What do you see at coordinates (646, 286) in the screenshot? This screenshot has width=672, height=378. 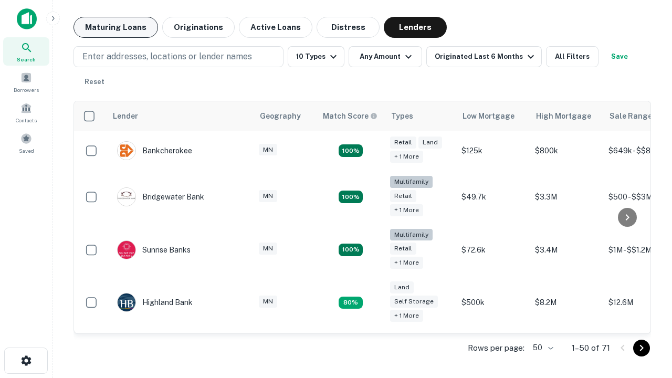 I see `div: Chat Widget` at bounding box center [646, 286].